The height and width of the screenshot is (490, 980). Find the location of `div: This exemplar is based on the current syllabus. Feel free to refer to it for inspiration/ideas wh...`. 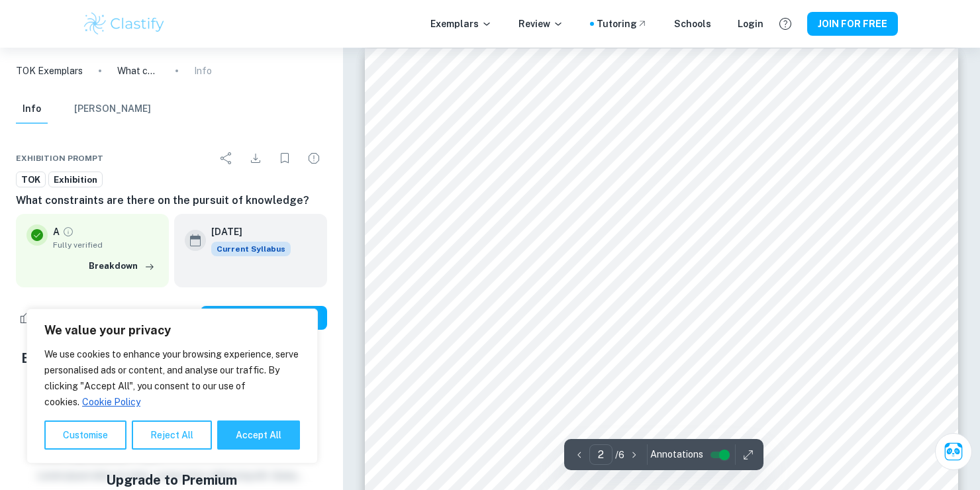

div: This exemplar is based on the current syllabus. Feel free to refer to it for inspiration/ideas wh... is located at coordinates (251, 249).